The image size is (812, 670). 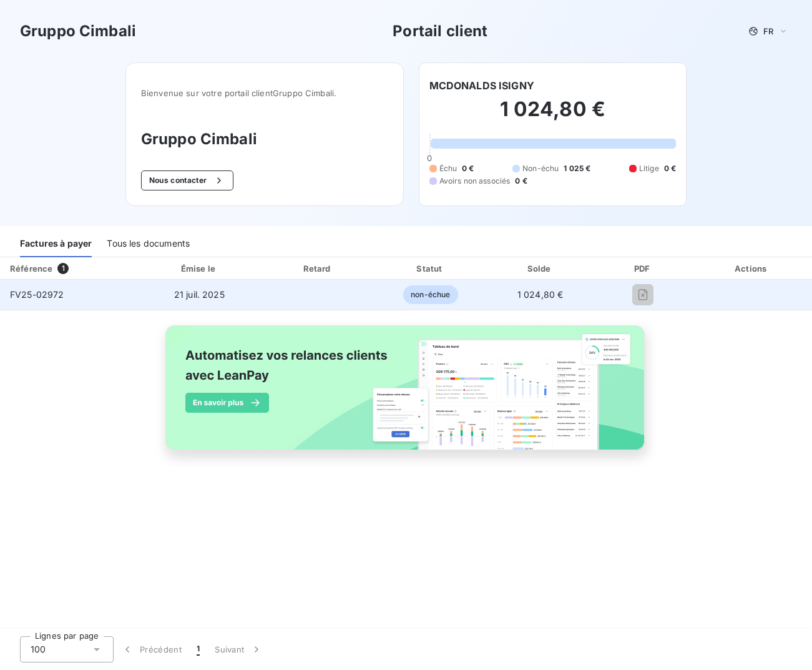 I want to click on div: Tous les documents, so click(x=148, y=244).